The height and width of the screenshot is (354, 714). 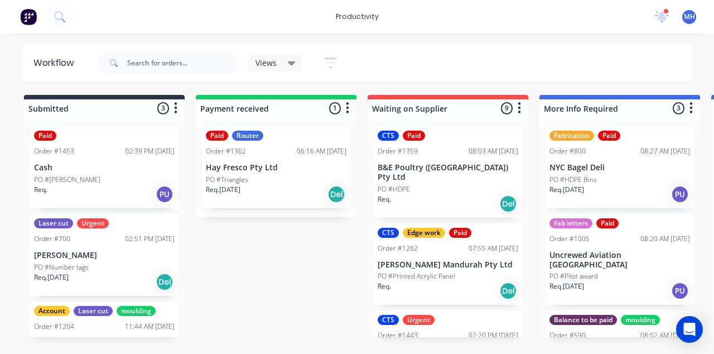 What do you see at coordinates (28, 17) in the screenshot?
I see `img: Factory` at bounding box center [28, 17].